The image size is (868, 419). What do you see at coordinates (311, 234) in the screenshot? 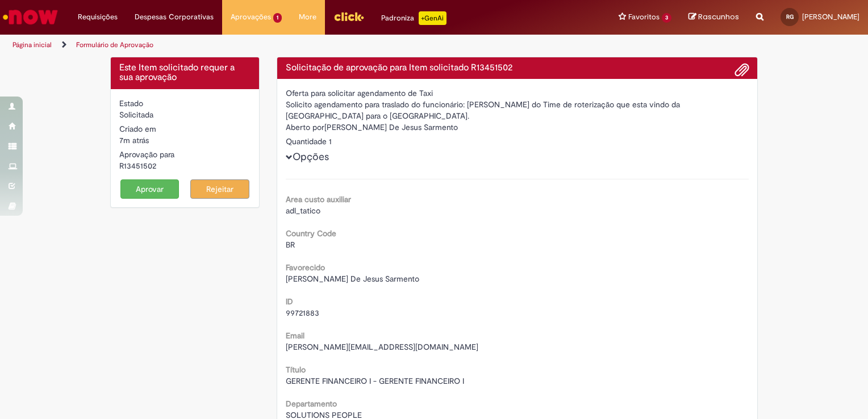
I see `b: Country Code` at bounding box center [311, 234].